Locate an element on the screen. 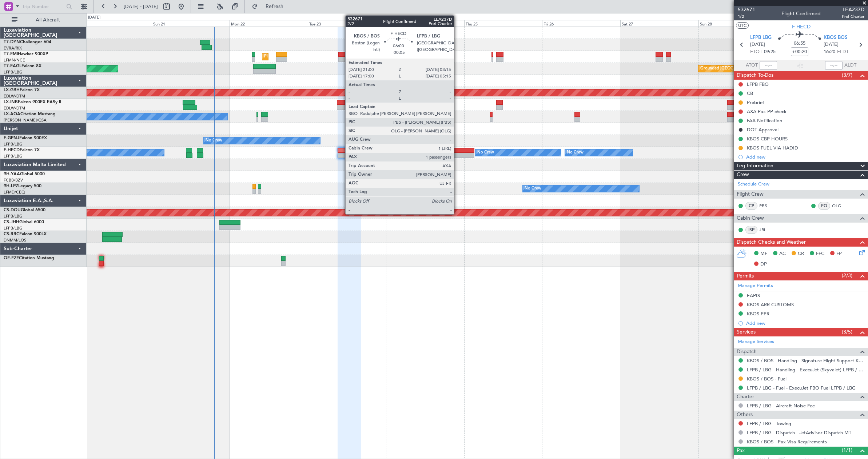  a: PBS is located at coordinates (767, 206).